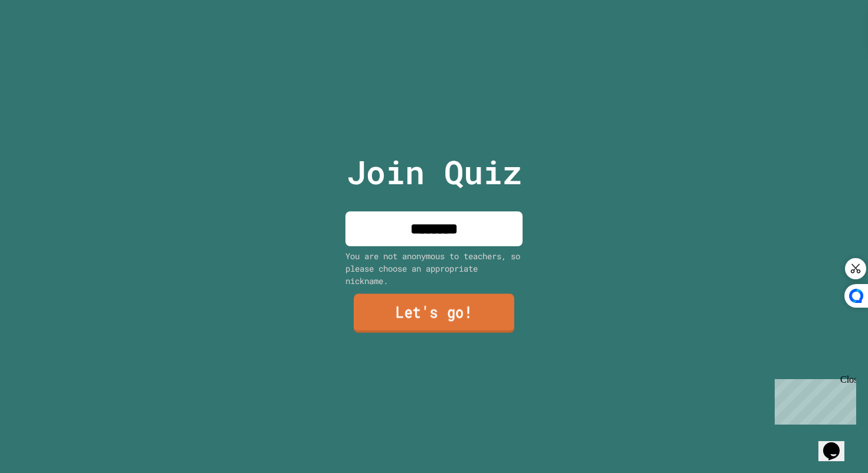 This screenshot has height=473, width=868. I want to click on div: Chat with us now!Close, so click(43, 39).